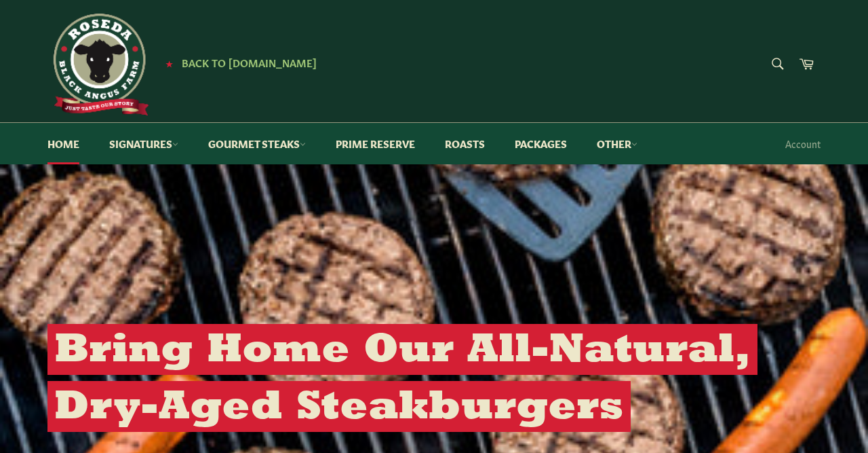  I want to click on a: Signatures, so click(144, 143).